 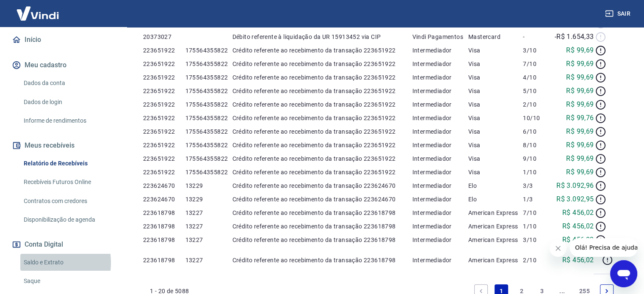 What do you see at coordinates (68, 182) in the screenshot?
I see `a: Recebíveis Futuros Online` at bounding box center [68, 182].